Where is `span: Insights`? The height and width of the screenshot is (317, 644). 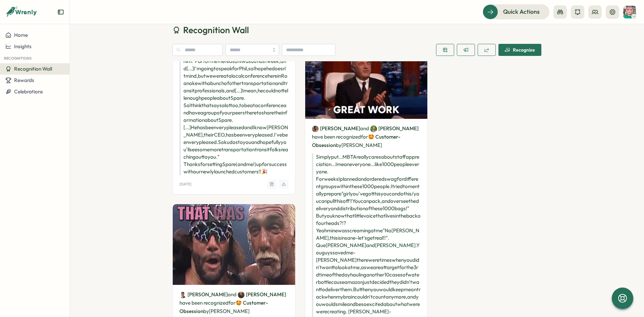 span: Insights is located at coordinates (23, 46).